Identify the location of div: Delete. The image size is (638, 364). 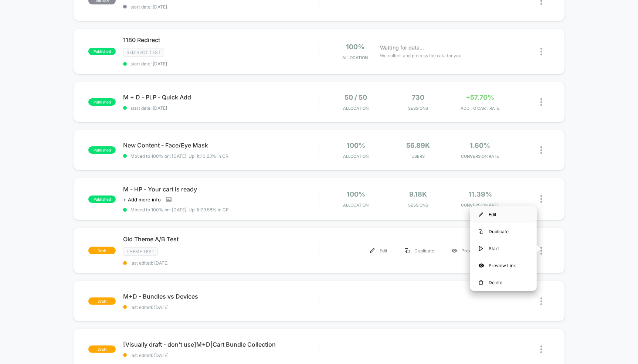
(503, 282).